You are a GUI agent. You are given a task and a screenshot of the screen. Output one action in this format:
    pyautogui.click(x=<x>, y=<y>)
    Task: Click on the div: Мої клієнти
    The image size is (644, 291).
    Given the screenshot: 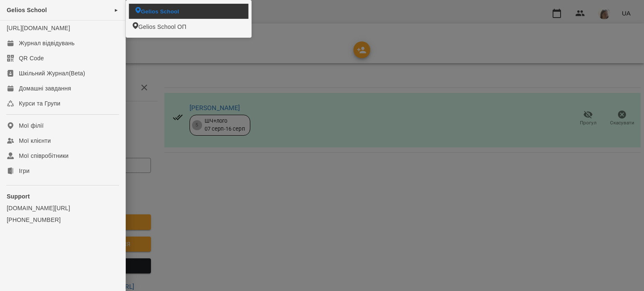 What is the action you would take?
    pyautogui.click(x=35, y=141)
    